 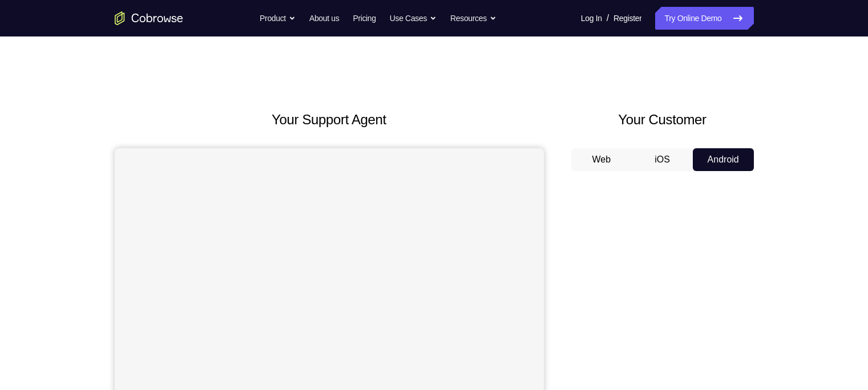 I want to click on a: About us, so click(x=324, y=18).